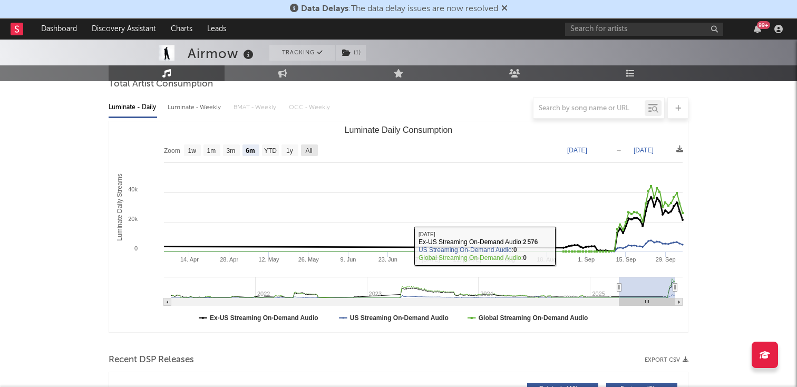 This screenshot has width=797, height=387. Describe the element at coordinates (192, 151) in the screenshot. I see `text: 1w` at that location.